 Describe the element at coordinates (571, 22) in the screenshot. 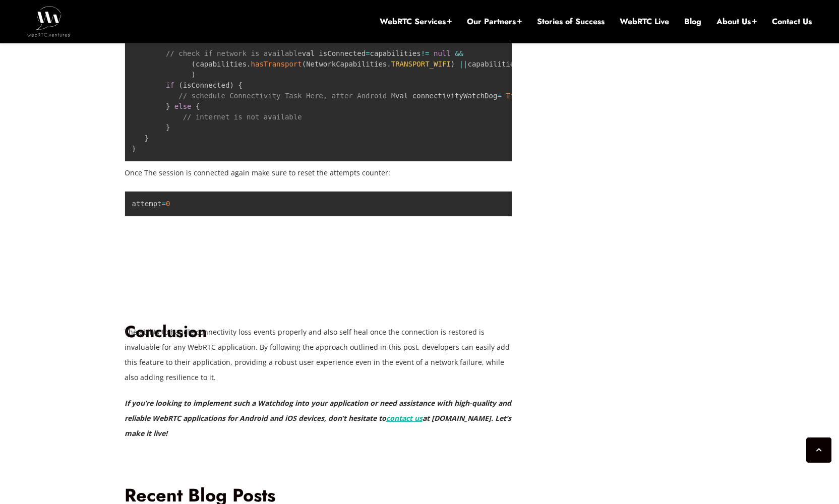

I see `a: Stories of Success` at that location.